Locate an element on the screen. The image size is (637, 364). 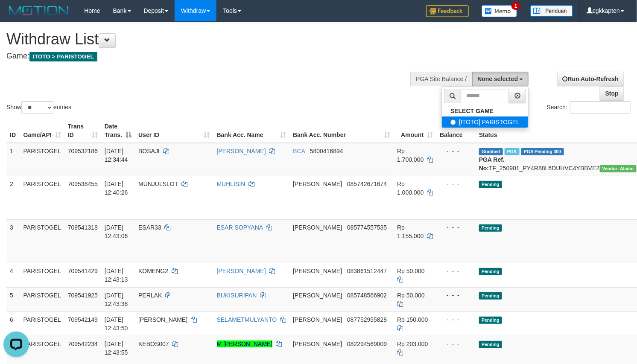
span: 1 is located at coordinates (516, 6).